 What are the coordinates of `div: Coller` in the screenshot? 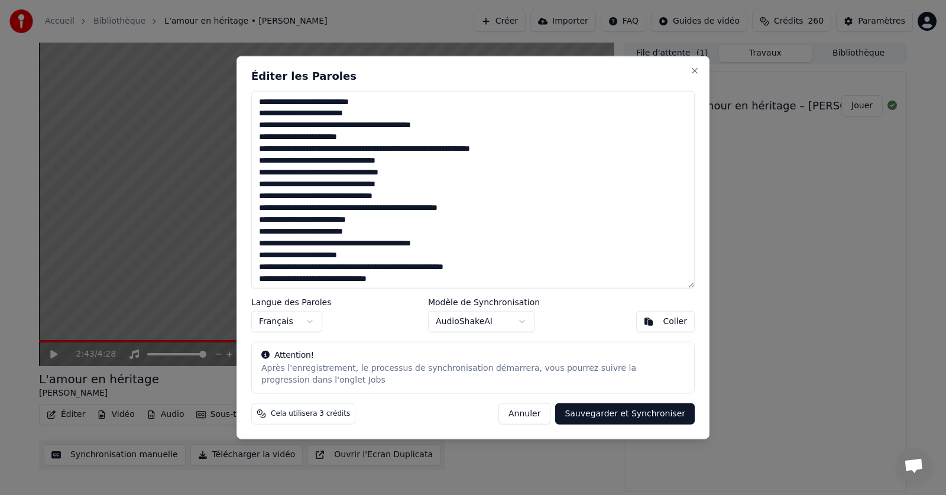 It's located at (675, 322).